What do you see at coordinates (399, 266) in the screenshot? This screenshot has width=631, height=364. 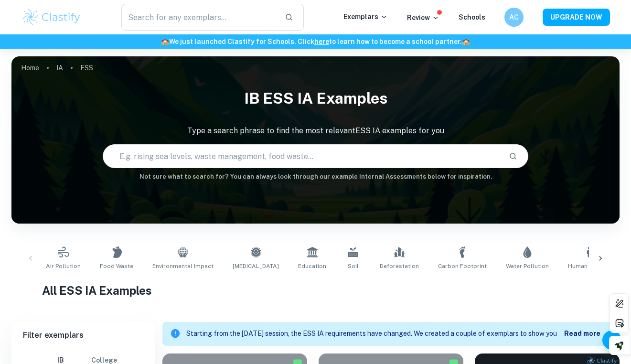 I see `span: Deforestation` at bounding box center [399, 266].